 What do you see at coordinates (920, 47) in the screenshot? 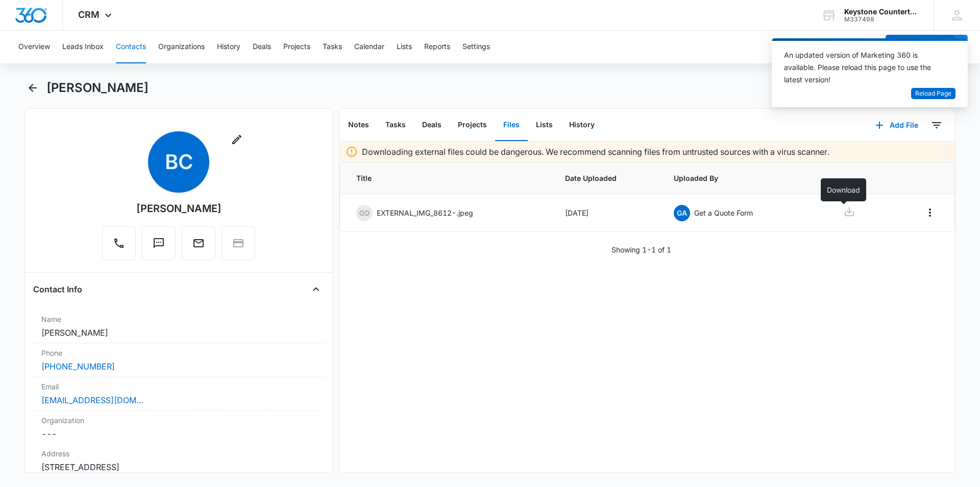
I see `button: Add Contact` at bounding box center [920, 47].